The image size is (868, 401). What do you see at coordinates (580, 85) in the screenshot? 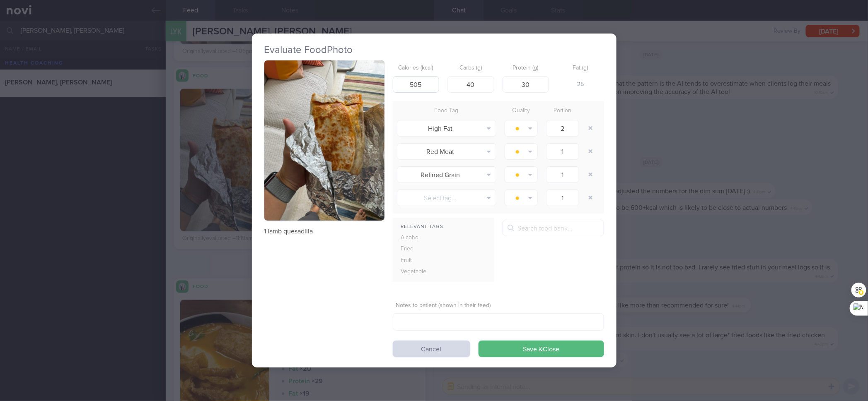
I see `div: 25` at bounding box center [580, 85].